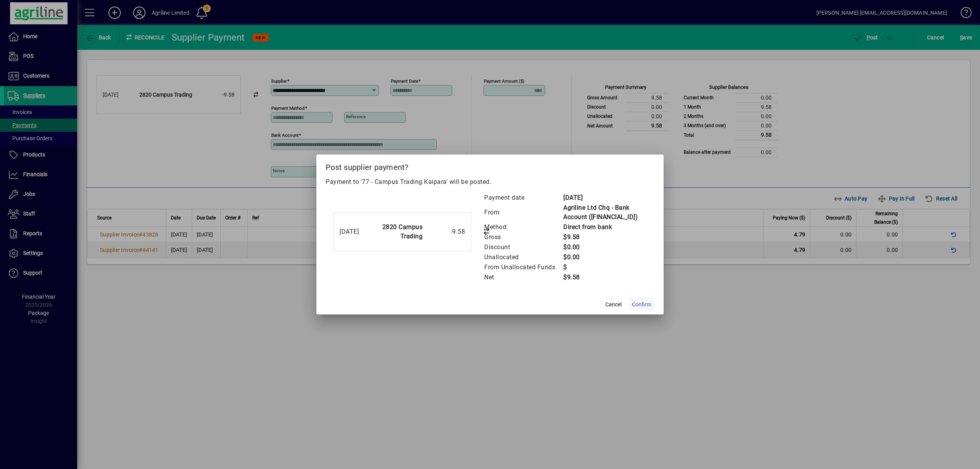 This screenshot has height=469, width=980. Describe the element at coordinates (614, 304) in the screenshot. I see `button: Cancel` at that location.